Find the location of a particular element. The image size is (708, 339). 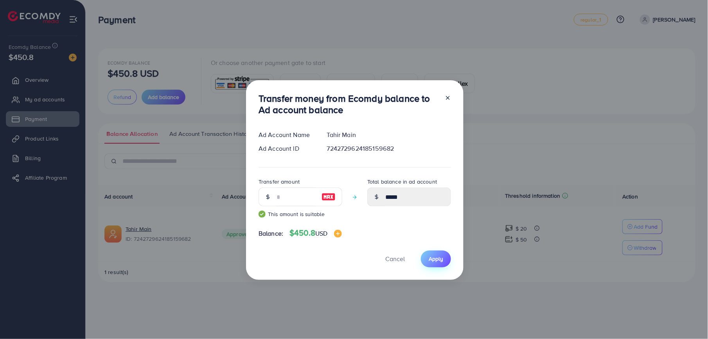

button: Apply is located at coordinates (436, 259).